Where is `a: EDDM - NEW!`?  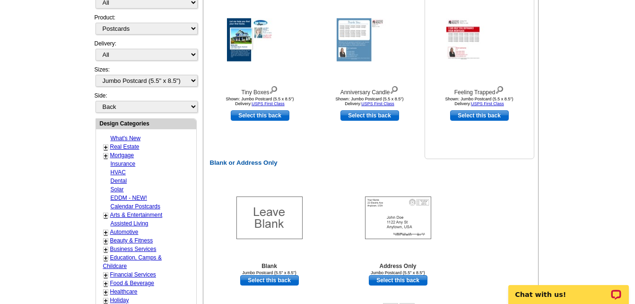 a: EDDM - NEW! is located at coordinates (129, 198).